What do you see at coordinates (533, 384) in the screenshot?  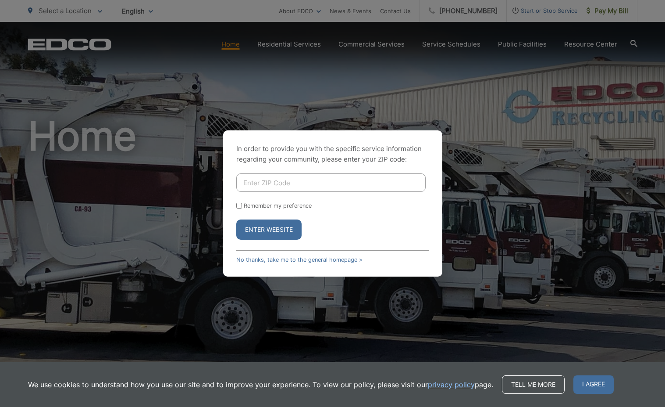 I see `a: Tell me more` at bounding box center [533, 384].